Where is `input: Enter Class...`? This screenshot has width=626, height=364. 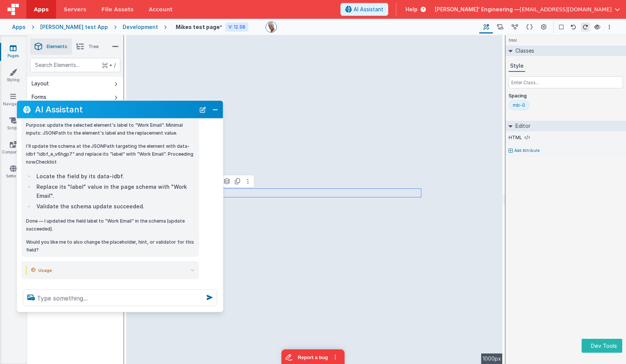
input: Enter Class... is located at coordinates (566, 82).